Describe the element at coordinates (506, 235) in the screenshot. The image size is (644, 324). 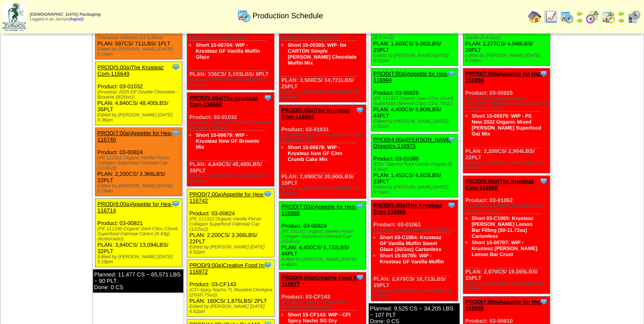
I see `div: Product: 03-01062 PLAN: 2,070CS / 19,065LBS / 15PLT` at that location.